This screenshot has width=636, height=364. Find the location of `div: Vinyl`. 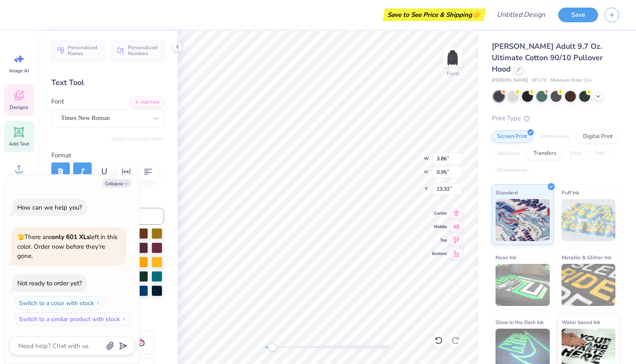

div: Vinyl is located at coordinates (576, 153).